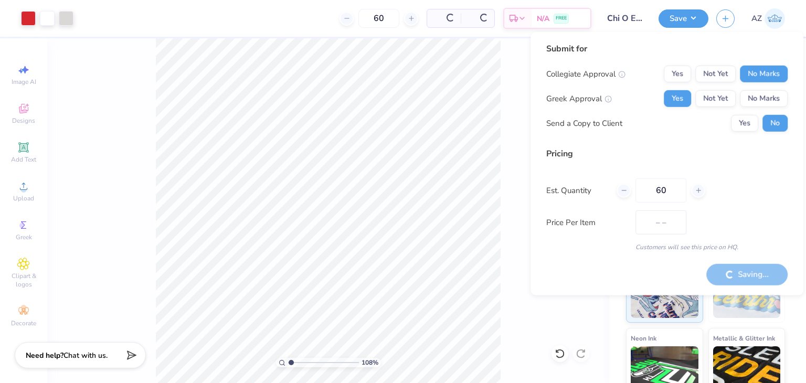  I want to click on label: Price Per Item, so click(587, 222).